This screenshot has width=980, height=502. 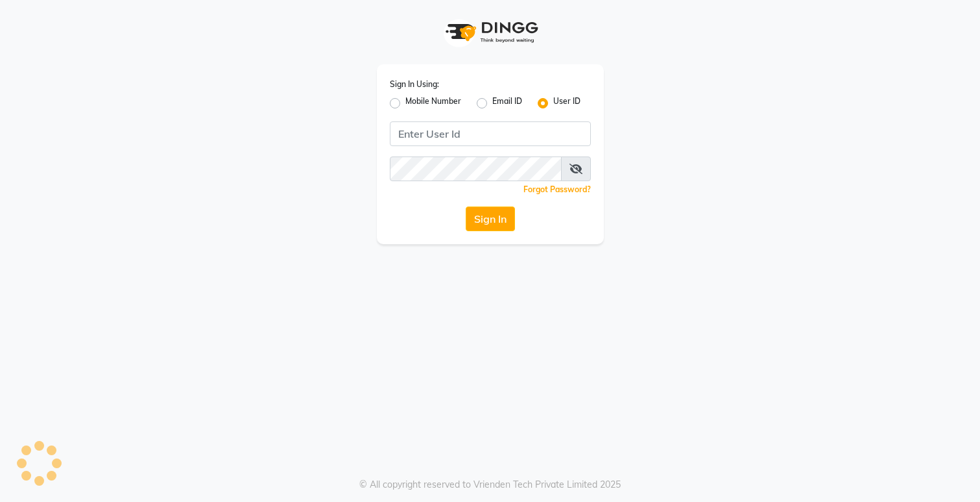 I want to click on img: logo1.svg, so click(x=490, y=32).